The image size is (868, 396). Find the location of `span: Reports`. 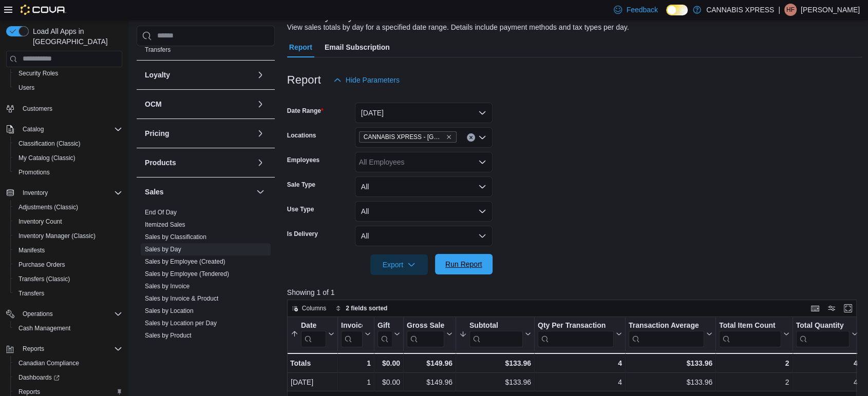

span: Reports is located at coordinates (70, 349).